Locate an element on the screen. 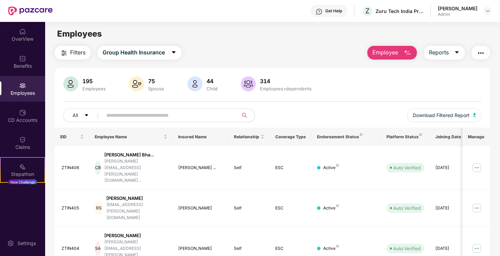  div: 44 is located at coordinates (212, 81).